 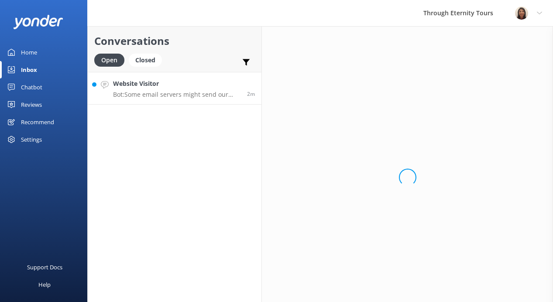 What do you see at coordinates (145, 60) in the screenshot?
I see `div: Closed` at bounding box center [145, 60].